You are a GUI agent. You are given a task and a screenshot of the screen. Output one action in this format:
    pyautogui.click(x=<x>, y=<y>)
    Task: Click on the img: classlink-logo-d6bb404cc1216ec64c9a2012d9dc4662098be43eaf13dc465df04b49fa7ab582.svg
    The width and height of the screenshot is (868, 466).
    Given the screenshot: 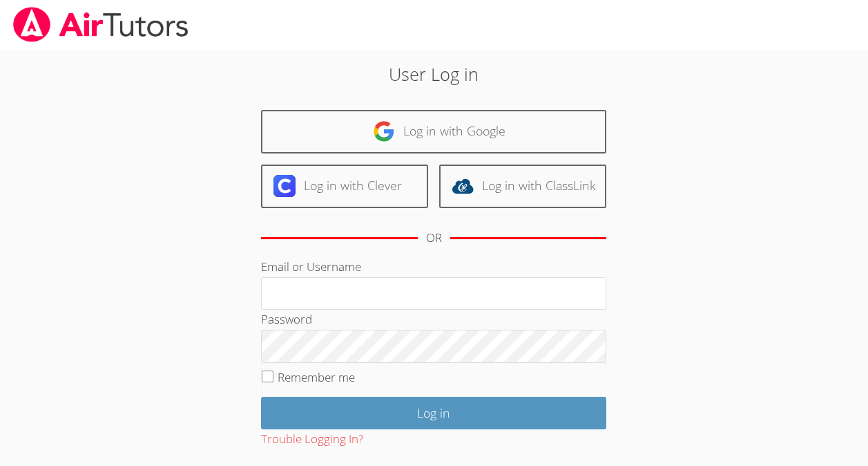 What is the action you would take?
    pyautogui.click(x=463, y=186)
    